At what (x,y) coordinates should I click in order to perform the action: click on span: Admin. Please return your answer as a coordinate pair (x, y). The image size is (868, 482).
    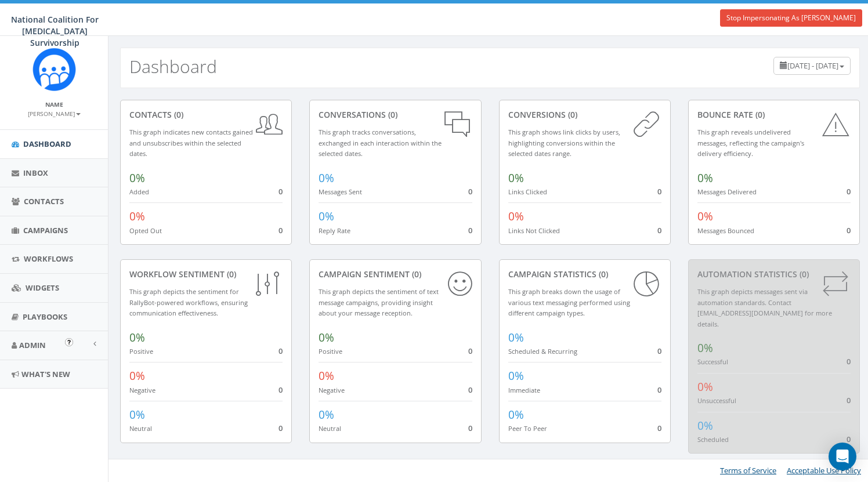
    Looking at the image, I should click on (32, 345).